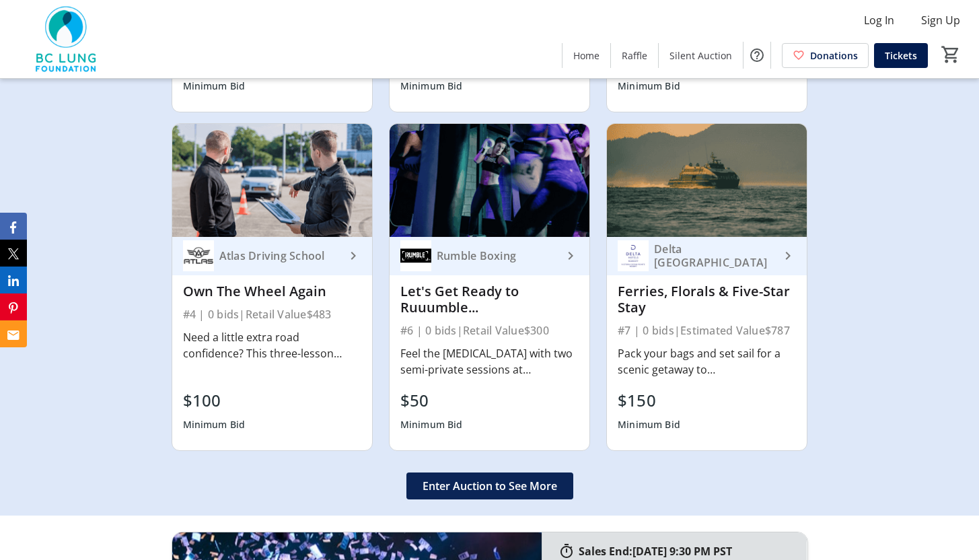 This screenshot has height=560, width=979. I want to click on button: Help, so click(757, 55).